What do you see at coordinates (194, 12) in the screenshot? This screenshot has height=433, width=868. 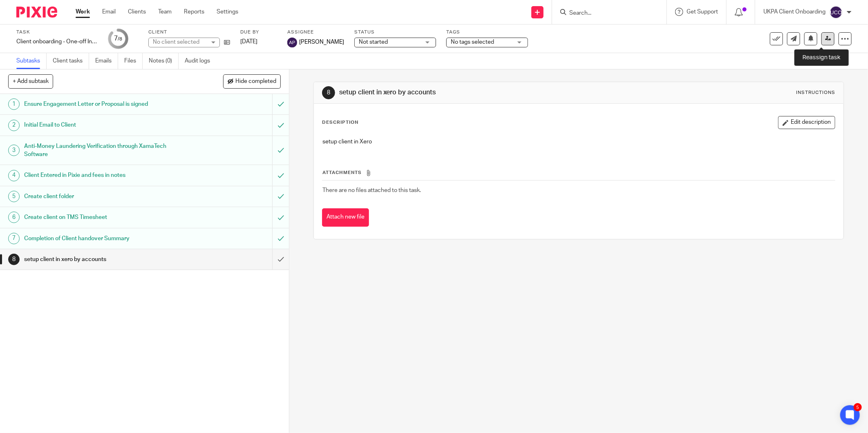 I see `a: Reports` at bounding box center [194, 12].